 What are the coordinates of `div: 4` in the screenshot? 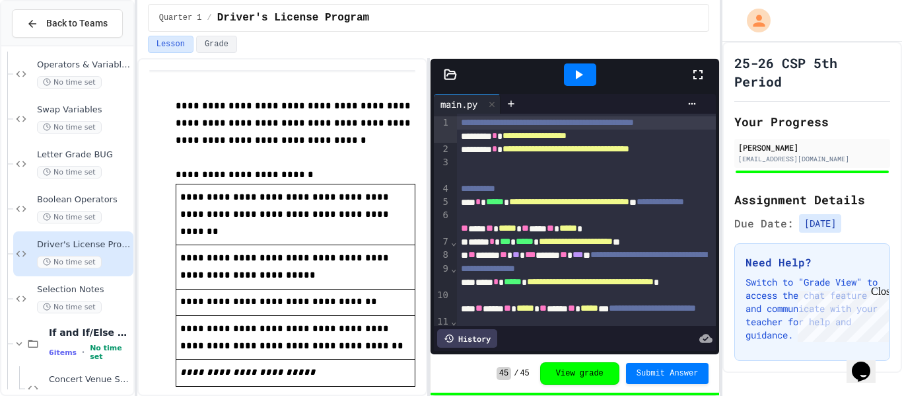 It's located at (442, 189).